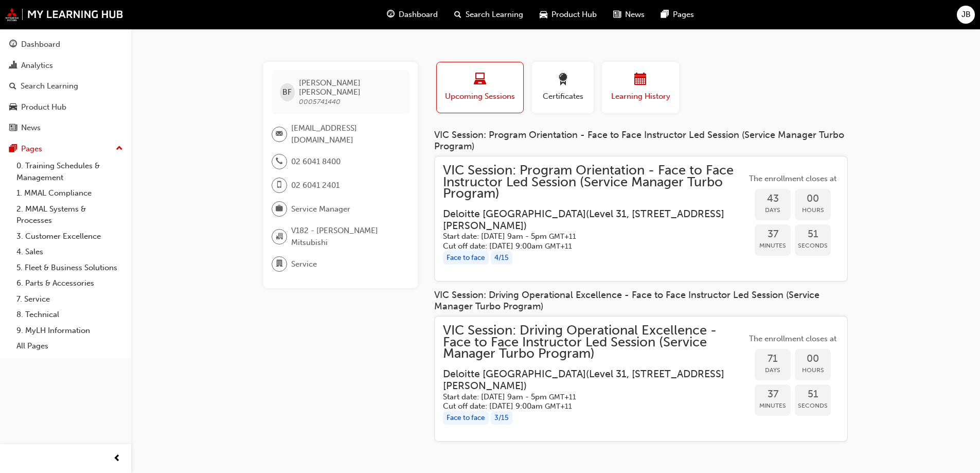 The width and height of the screenshot is (980, 473). What do you see at coordinates (279, 209) in the screenshot?
I see `span: briefcase-icon` at bounding box center [279, 209].